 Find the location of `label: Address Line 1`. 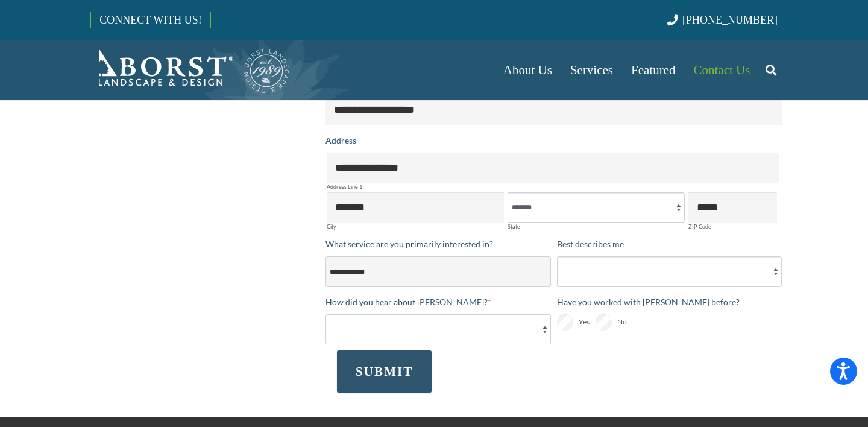

label: Address Line 1 is located at coordinates (553, 186).